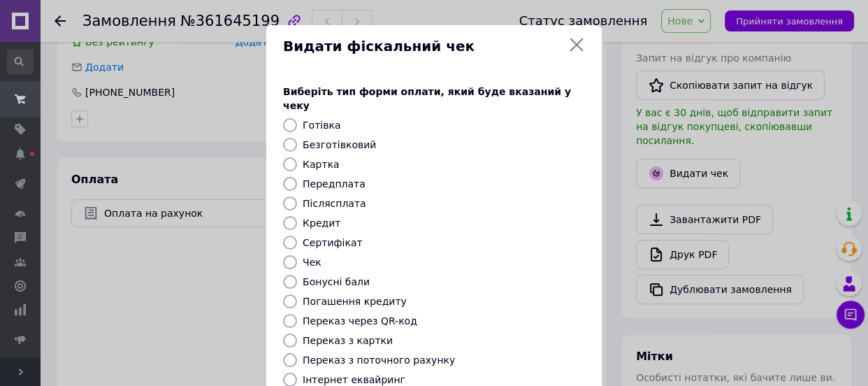 The image size is (868, 386). I want to click on label: Безготівковий, so click(339, 145).